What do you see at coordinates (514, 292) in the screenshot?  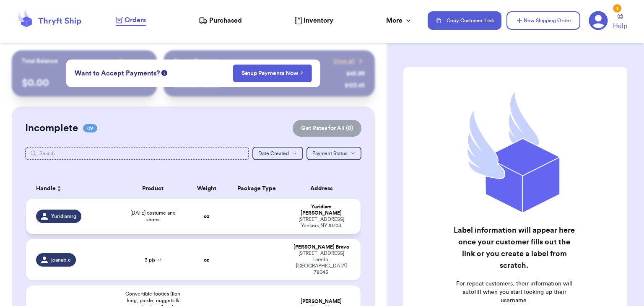 I see `p: For repeat customers, their information will autofill when you start looking up their username.` at bounding box center [514, 292].